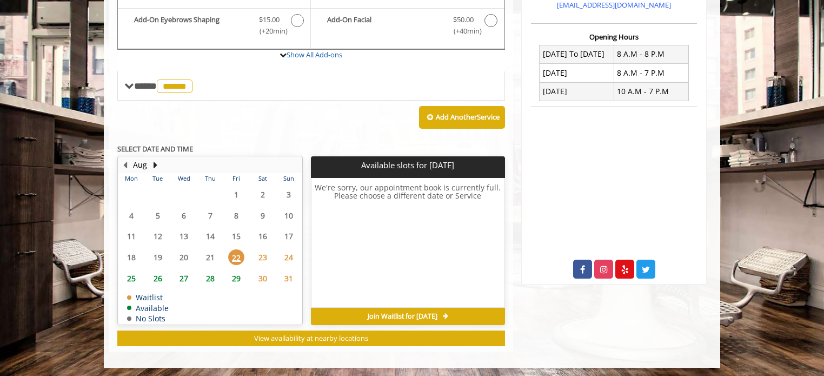 Image resolution: width=824 pixels, height=376 pixels. I want to click on b: SELECT DATE AND TIME, so click(155, 149).